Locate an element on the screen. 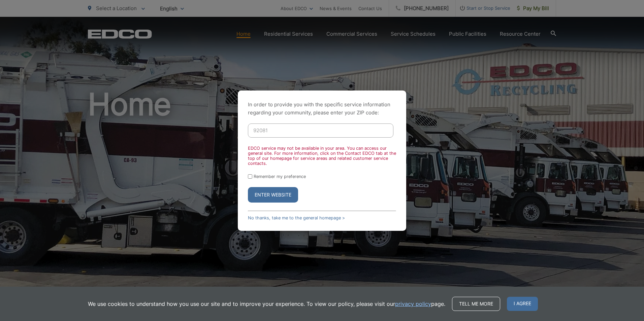  a: privacy policy is located at coordinates (413, 304).